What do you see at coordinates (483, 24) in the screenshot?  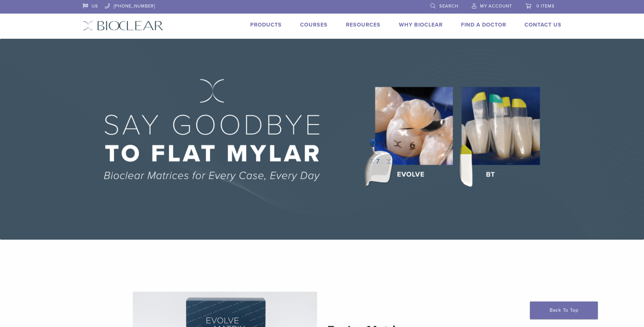 I see `a: Find A Doctor` at bounding box center [483, 24].